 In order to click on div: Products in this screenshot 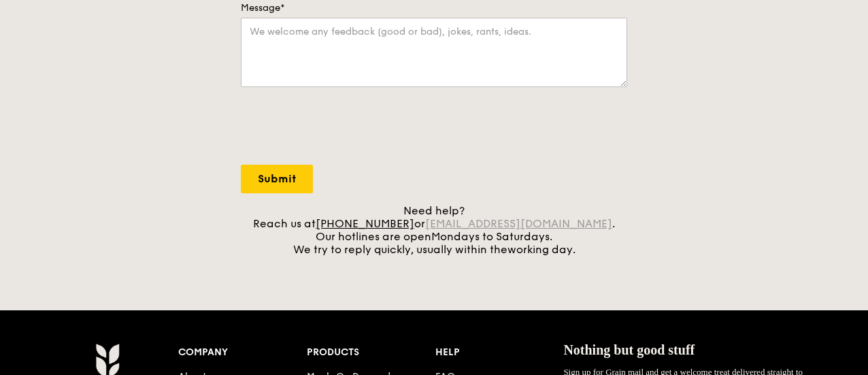, I will do `click(371, 352)`.